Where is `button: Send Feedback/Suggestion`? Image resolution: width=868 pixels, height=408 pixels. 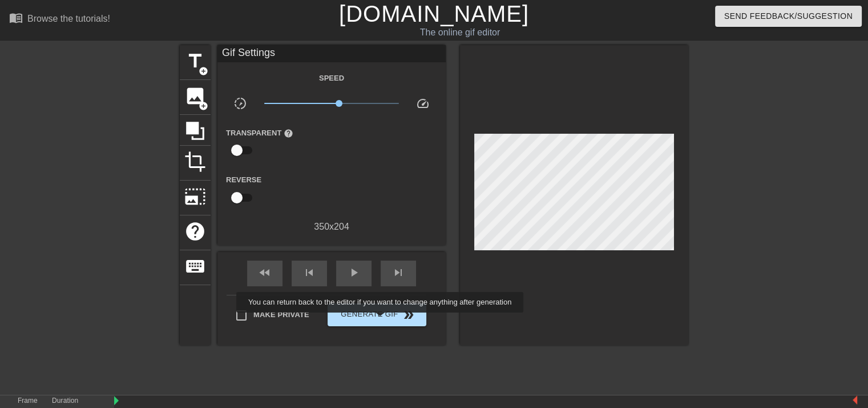 button: Send Feedback/Suggestion is located at coordinates (789, 16).